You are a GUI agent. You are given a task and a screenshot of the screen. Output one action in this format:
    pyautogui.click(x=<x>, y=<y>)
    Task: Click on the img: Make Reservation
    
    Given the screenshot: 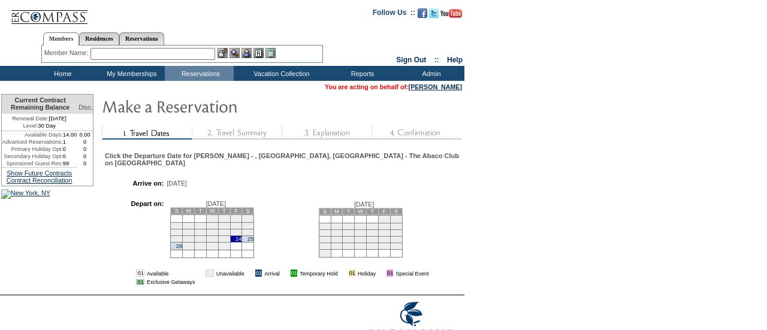 What is the action you would take?
    pyautogui.click(x=222, y=106)
    